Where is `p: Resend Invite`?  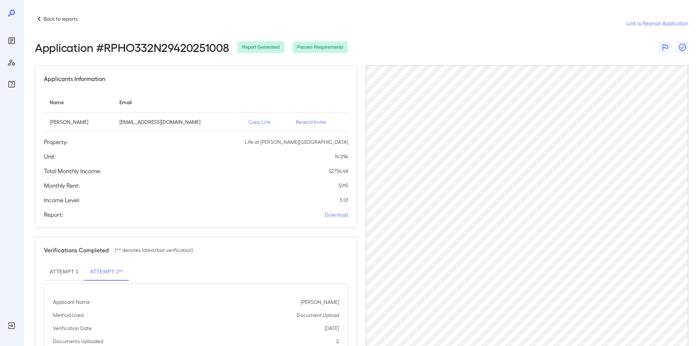 p: Resend Invite is located at coordinates (319, 122).